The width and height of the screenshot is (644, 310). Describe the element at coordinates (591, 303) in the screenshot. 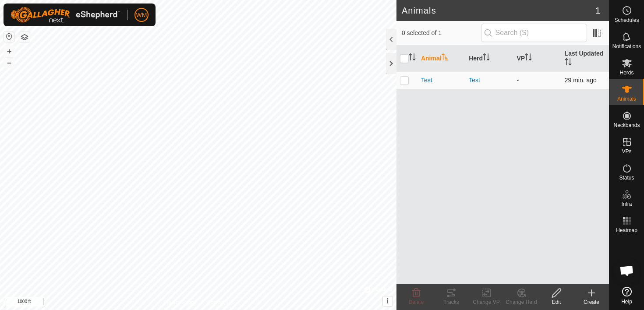

I see `div: Create` at that location.